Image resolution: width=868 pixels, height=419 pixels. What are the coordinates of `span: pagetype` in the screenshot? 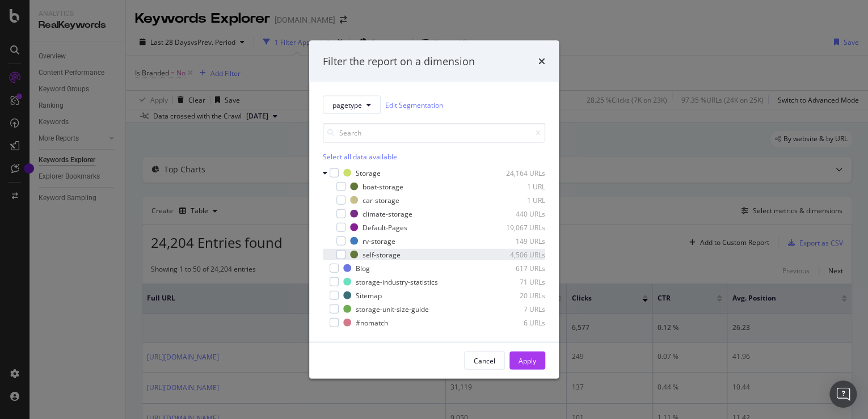 It's located at (347, 105).